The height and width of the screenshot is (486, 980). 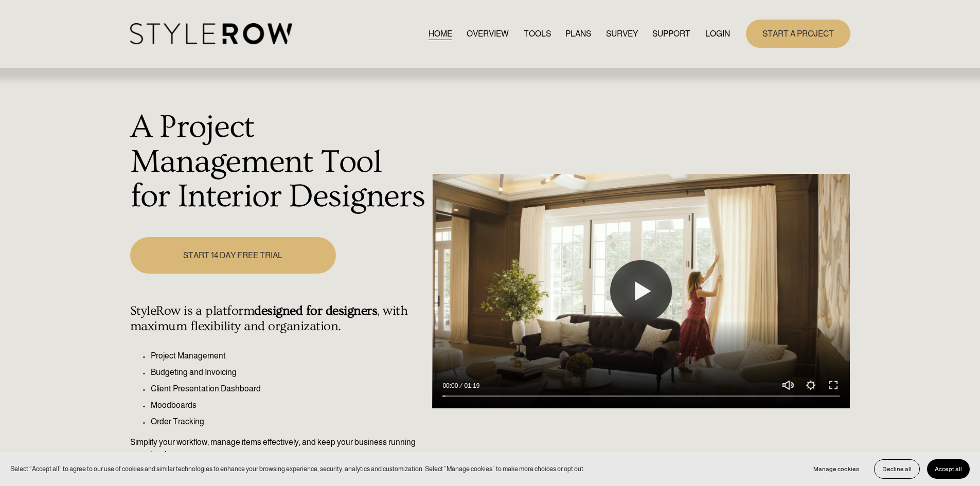 What do you see at coordinates (578, 33) in the screenshot?
I see `a: PLANS` at bounding box center [578, 33].